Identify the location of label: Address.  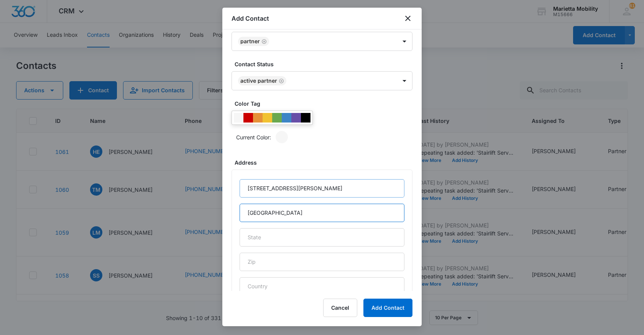
(325, 163).